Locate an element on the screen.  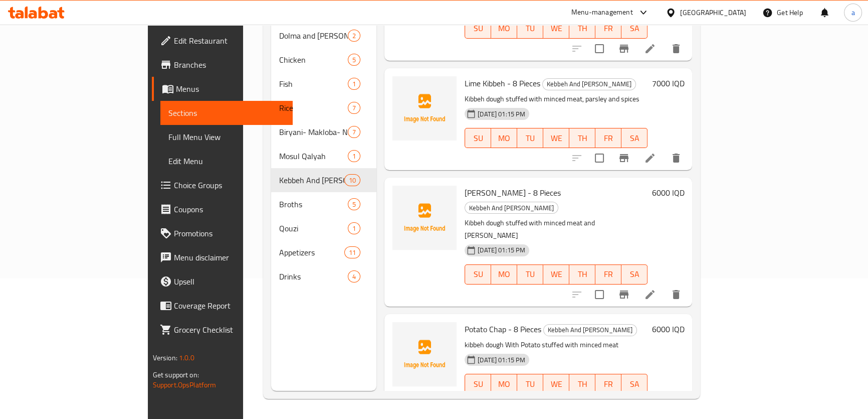
span: Drinks is located at coordinates (313, 277).